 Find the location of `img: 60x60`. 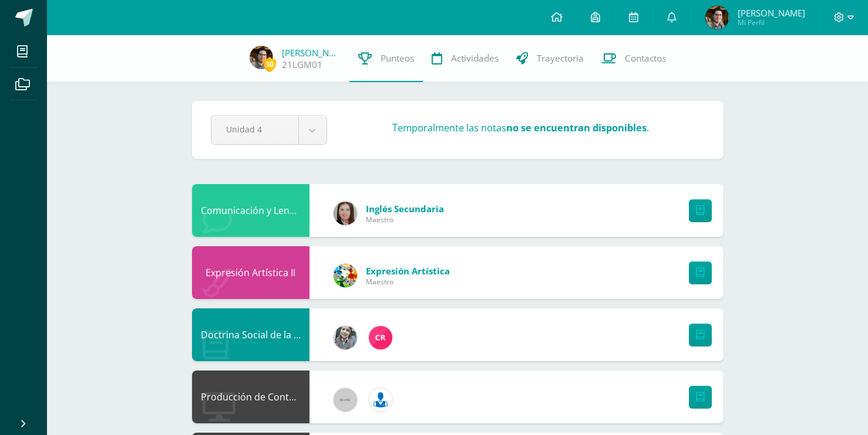

img: 60x60 is located at coordinates (346, 400).